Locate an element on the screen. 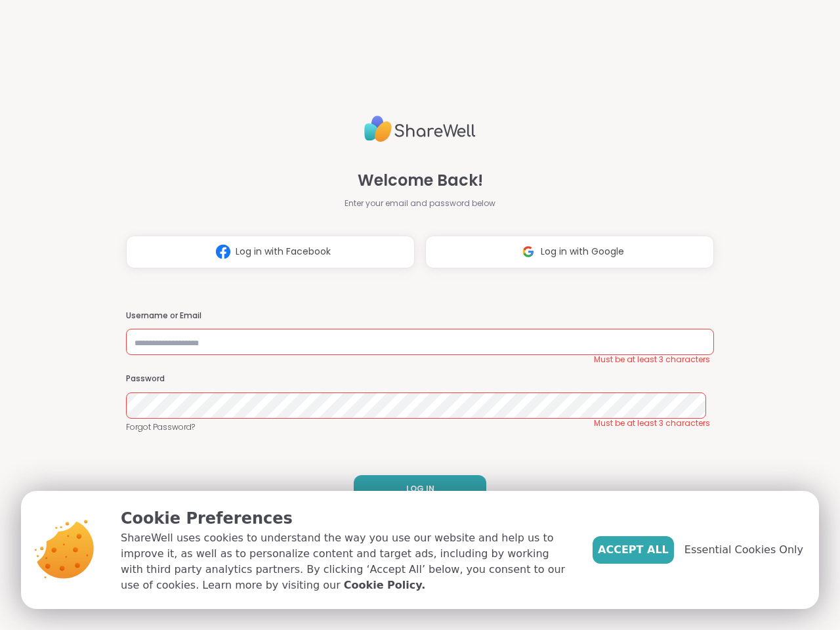 The width and height of the screenshot is (840, 630). span: Essential Cookies Only is located at coordinates (743, 550).